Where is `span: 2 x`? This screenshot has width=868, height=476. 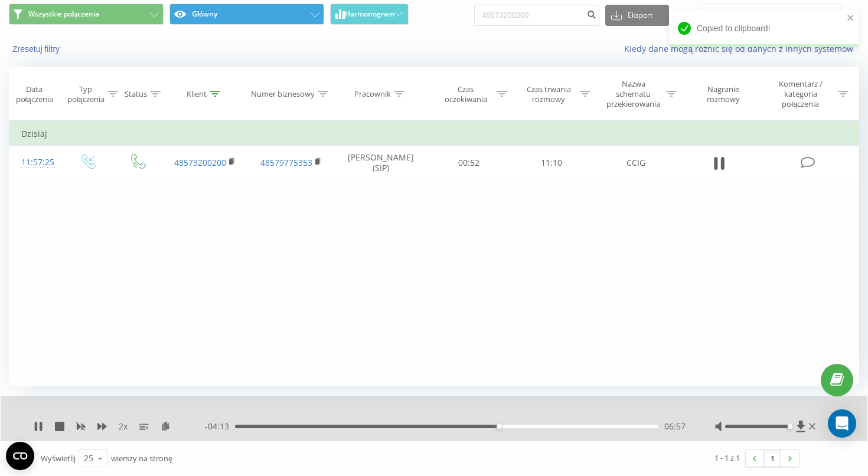 span: 2 x is located at coordinates (123, 427).